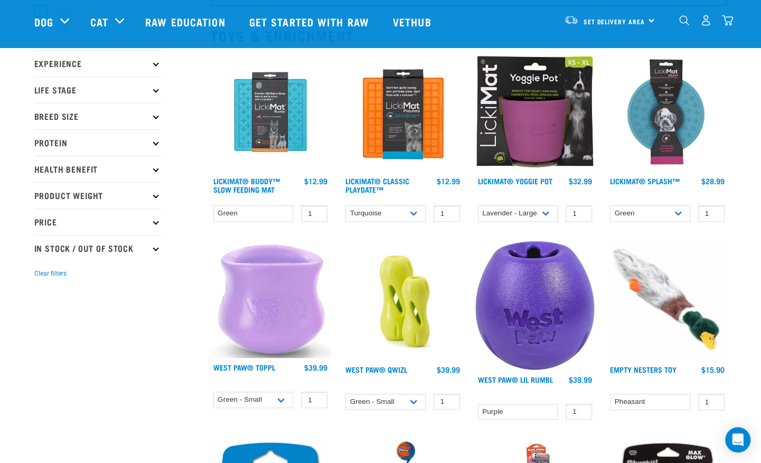  I want to click on p: Price, so click(98, 222).